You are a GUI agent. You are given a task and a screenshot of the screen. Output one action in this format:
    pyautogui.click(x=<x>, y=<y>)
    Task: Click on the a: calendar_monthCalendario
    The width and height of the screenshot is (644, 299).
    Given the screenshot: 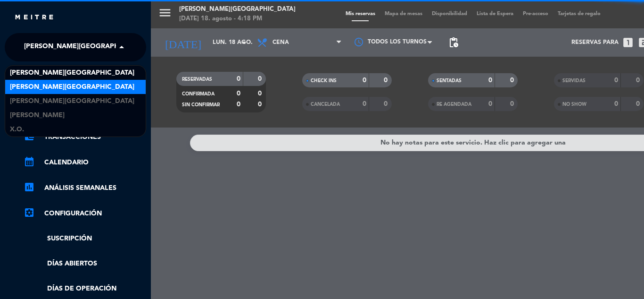 What is the action you would take?
    pyautogui.click(x=85, y=163)
    